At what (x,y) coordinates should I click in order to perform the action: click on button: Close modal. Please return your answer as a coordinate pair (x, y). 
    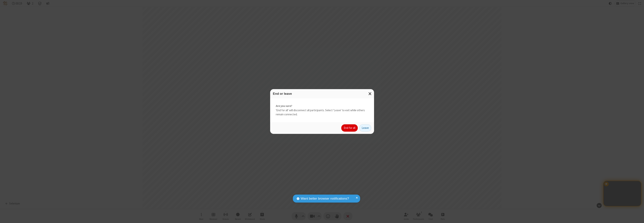
    Looking at the image, I should click on (370, 93).